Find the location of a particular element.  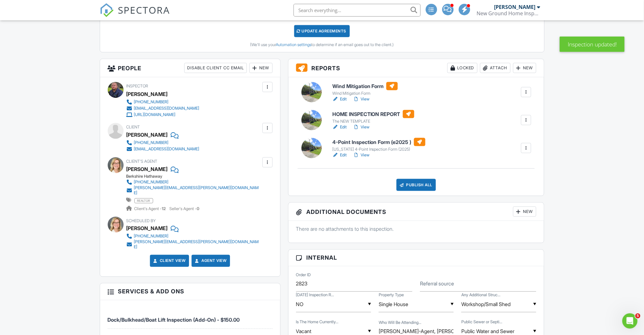

h6: 4-Point Inspection Form (e2025 ) is located at coordinates (379, 142).